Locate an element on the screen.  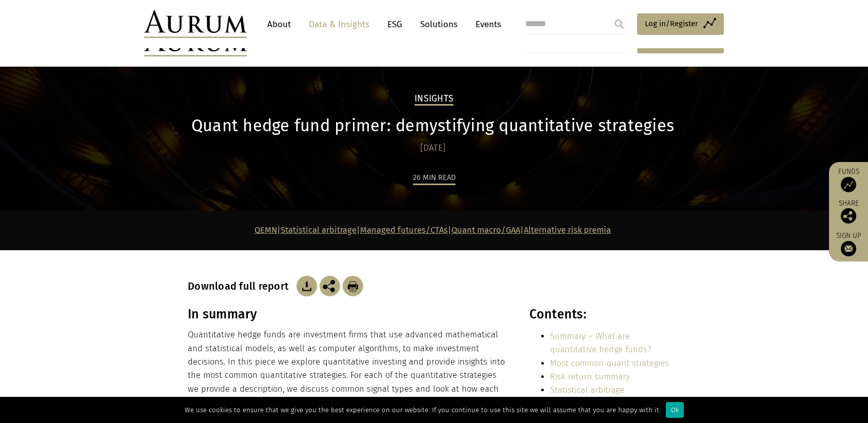
div: 26 min read is located at coordinates (434, 178).